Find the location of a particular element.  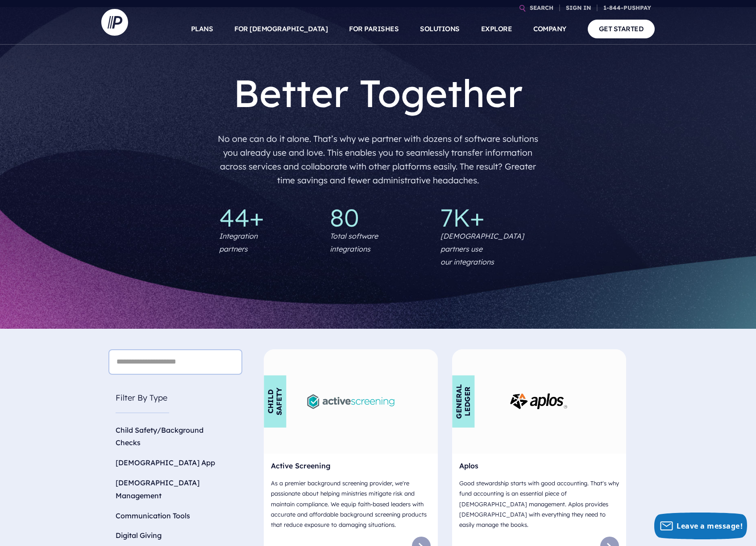

p: Total software integrations is located at coordinates (354, 243).